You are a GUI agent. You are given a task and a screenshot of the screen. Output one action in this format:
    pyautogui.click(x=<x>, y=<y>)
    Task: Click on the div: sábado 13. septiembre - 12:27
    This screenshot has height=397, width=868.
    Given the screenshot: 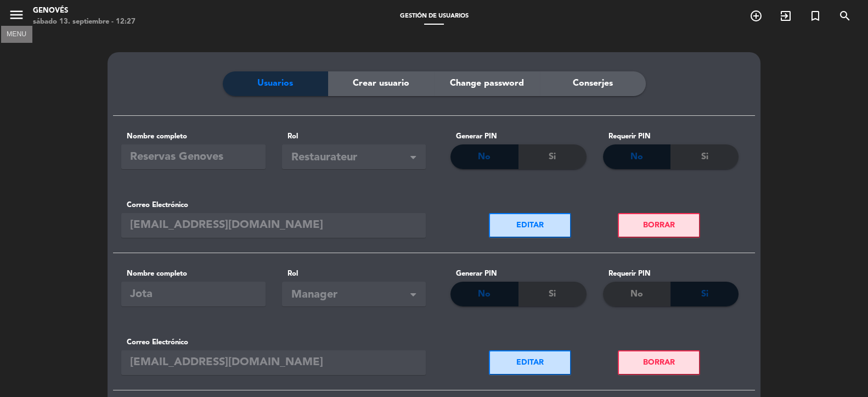 What is the action you would take?
    pyautogui.click(x=84, y=22)
    